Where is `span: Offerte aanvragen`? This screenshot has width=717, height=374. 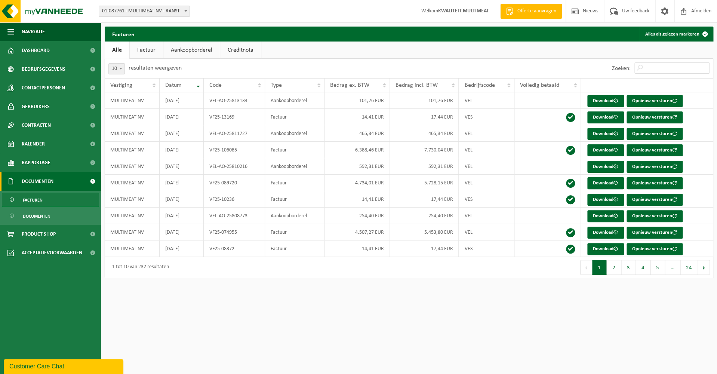 span: Offerte aanvragen is located at coordinates (537, 11).